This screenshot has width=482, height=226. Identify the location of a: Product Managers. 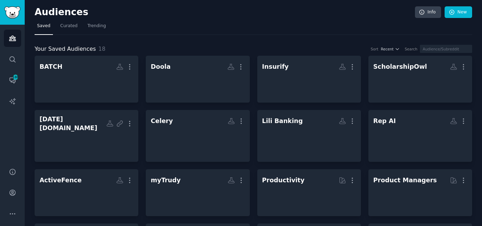
(420, 193).